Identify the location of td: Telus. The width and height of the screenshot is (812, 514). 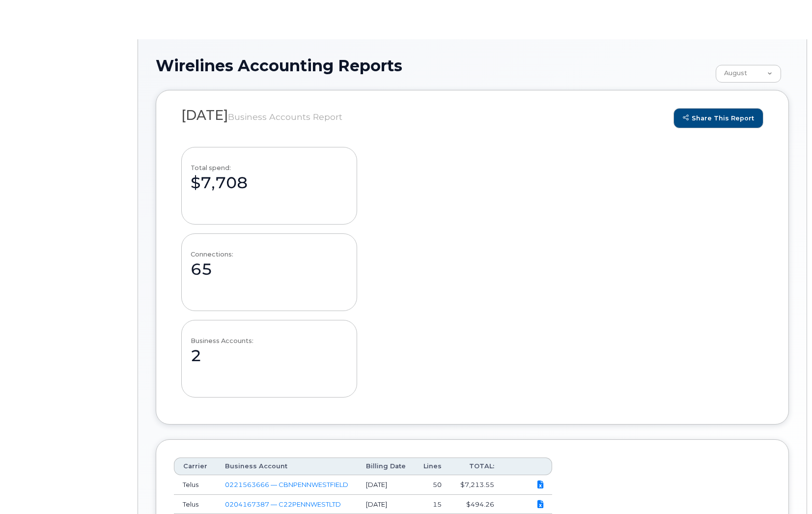
(195, 485).